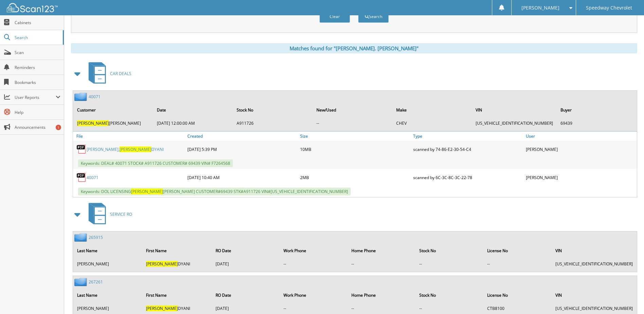 Image resolution: width=644 pixels, height=314 pixels. I want to click on td: 69439, so click(596, 123).